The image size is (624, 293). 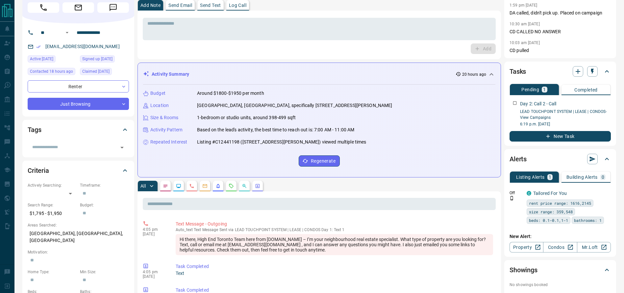 I want to click on a: Mr.Loft, so click(x=594, y=247).